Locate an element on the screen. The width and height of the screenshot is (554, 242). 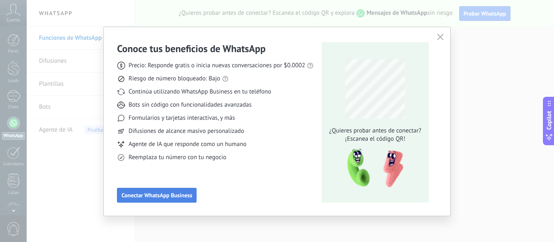
span: Reemplaza tu número con tu negocio is located at coordinates (177, 157).